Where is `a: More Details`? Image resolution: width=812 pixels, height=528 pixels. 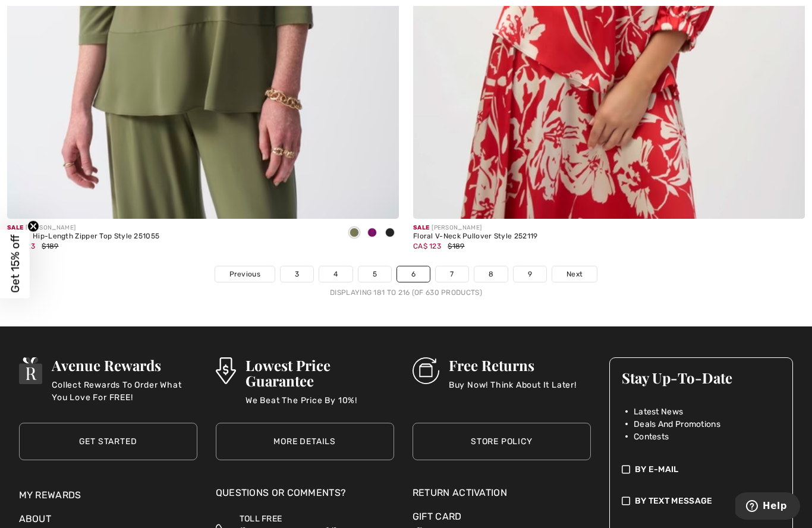
a: More Details is located at coordinates (305, 441).